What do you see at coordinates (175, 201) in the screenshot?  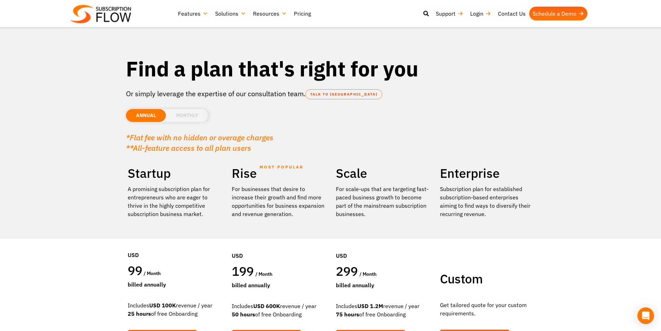 I see `p: A promising subscription plan for entrepreneurs who are eager to thrive in the highly competitive...` at bounding box center [175, 201].